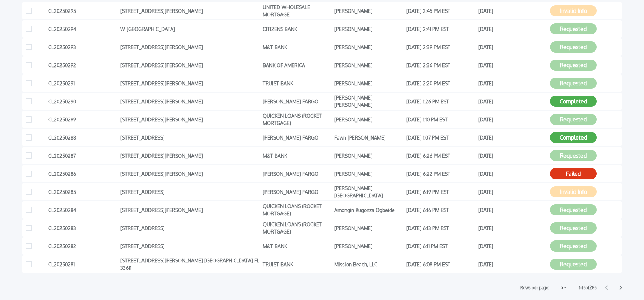  Describe the element at coordinates (82, 29) in the screenshot. I see `div: CL20250294` at that location.